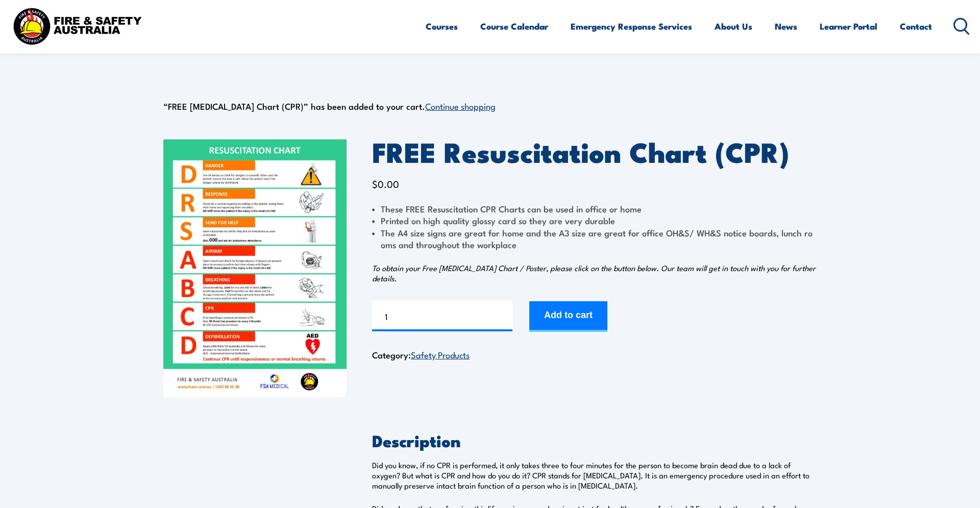  What do you see at coordinates (568, 316) in the screenshot?
I see `button: Add to cart` at bounding box center [568, 316].